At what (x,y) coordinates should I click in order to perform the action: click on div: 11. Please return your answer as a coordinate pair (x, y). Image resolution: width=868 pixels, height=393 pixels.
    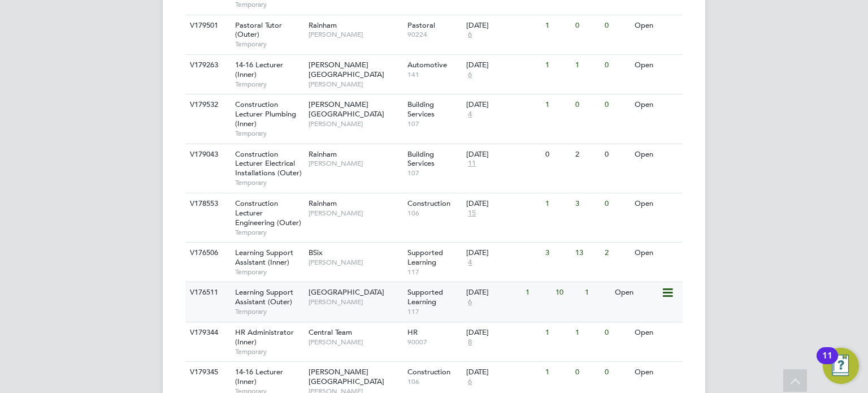
    Looking at the image, I should click on (828, 363).